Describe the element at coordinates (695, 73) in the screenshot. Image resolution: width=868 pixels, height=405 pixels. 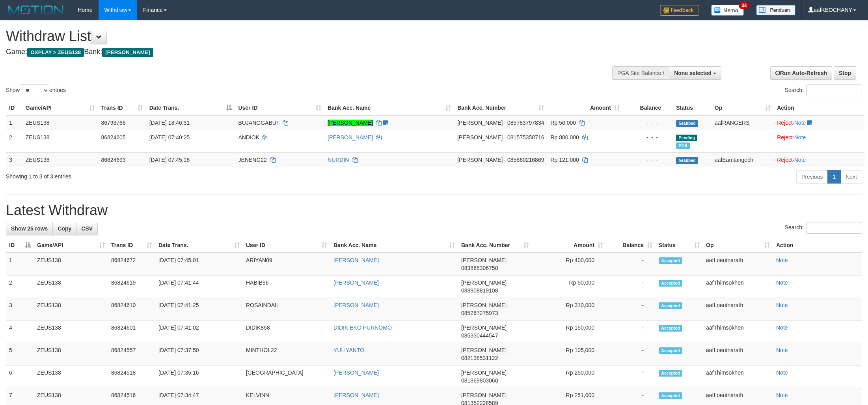
I see `button: None selected` at that location.